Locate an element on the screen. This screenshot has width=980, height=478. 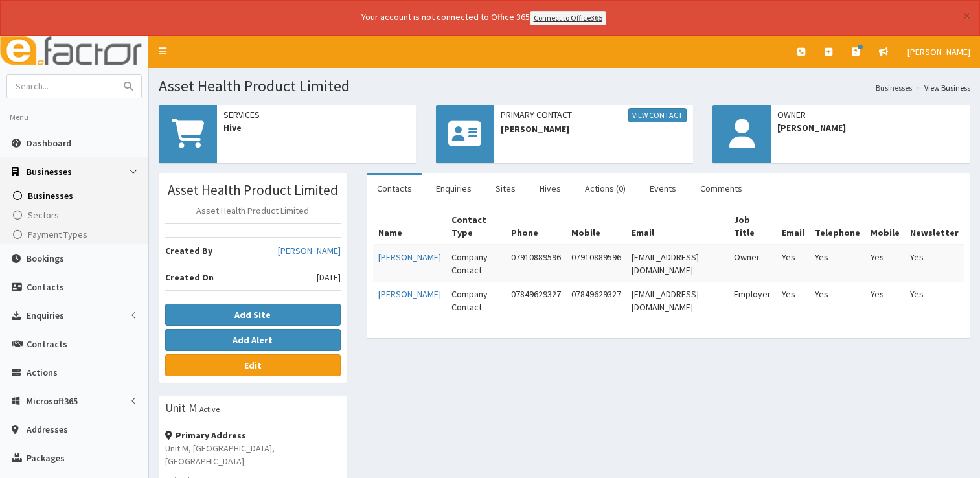
span: Bookings is located at coordinates (45, 259).